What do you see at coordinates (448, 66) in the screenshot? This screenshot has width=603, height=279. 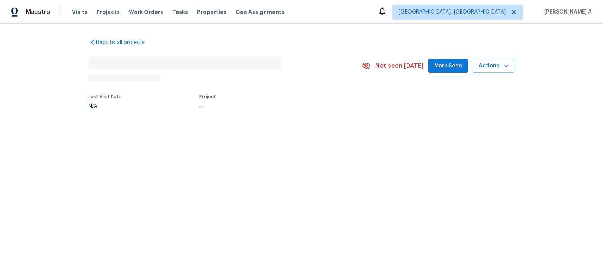 I see `button: Mark Seen` at bounding box center [448, 66].